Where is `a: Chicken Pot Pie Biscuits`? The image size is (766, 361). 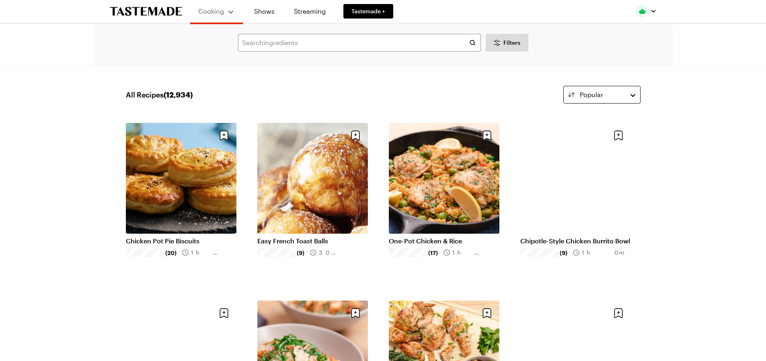
a: Chicken Pot Pie Biscuits is located at coordinates (181, 241).